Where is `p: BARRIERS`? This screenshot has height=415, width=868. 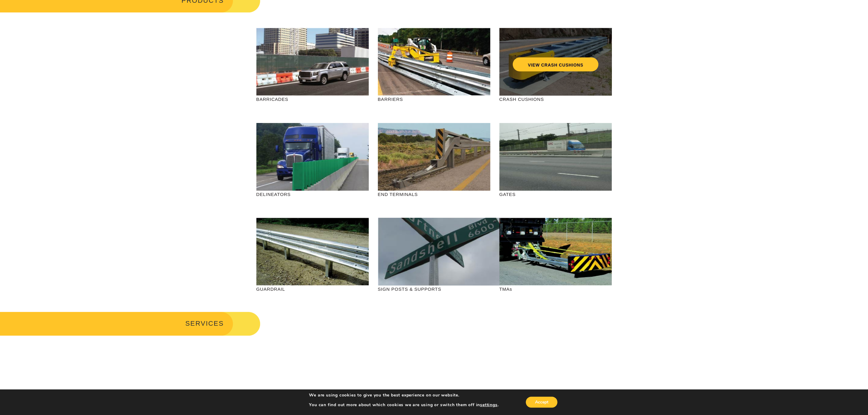 p: BARRIERS is located at coordinates (434, 99).